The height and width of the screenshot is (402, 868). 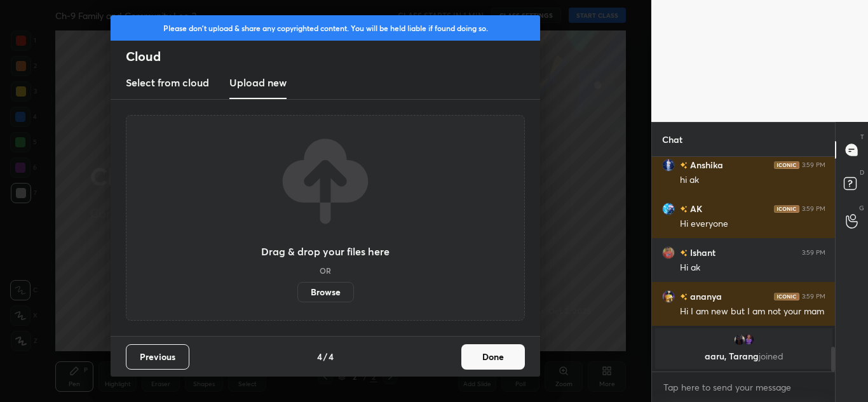 What do you see at coordinates (668, 253) in the screenshot?
I see `img: ff20e27d57cc4de7bd3ec26f1db9e448.jpg` at bounding box center [668, 253].